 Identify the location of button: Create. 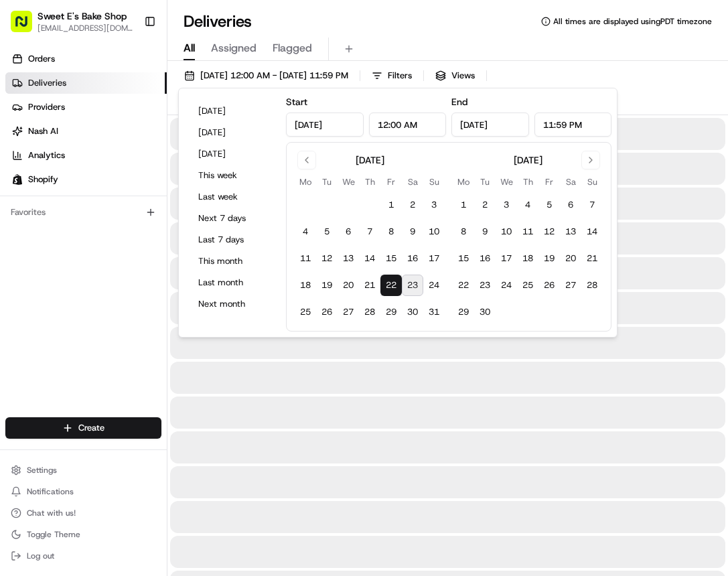
(83, 428).